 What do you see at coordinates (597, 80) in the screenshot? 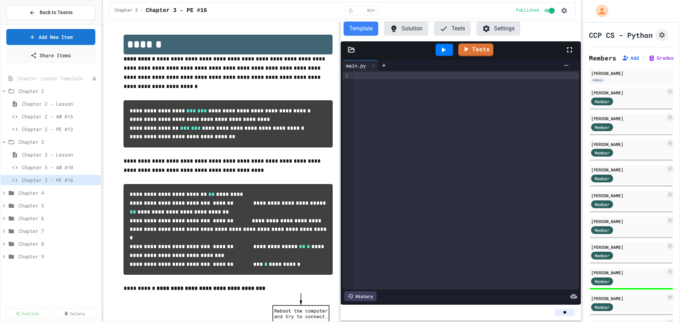
I see `div: Admin` at bounding box center [597, 80].